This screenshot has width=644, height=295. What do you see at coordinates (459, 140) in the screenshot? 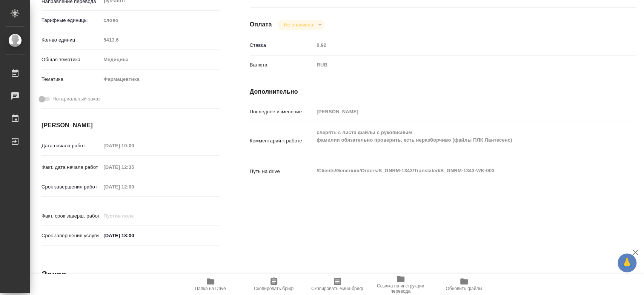
I see `textarea: сверять с листа файлы с рукописным фамилии обязательно проверить, есть неразборчиво (файлы ПЛК Ла...` at bounding box center [459, 140].